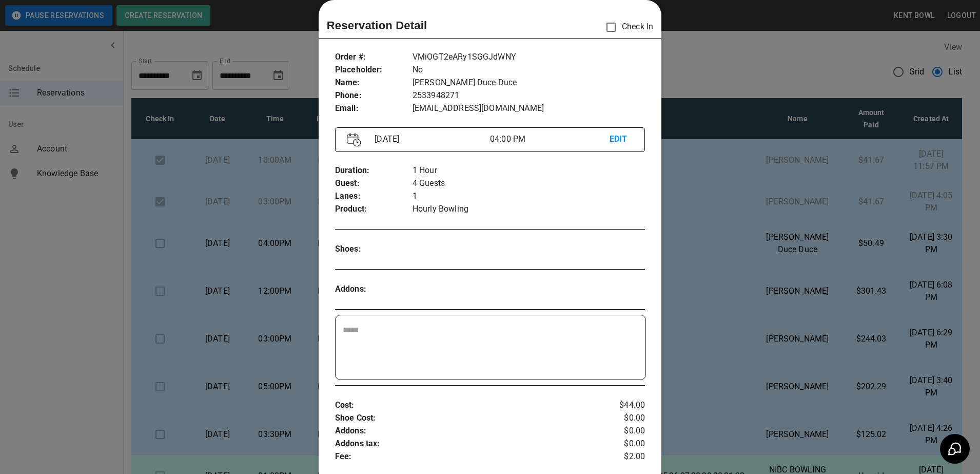 The width and height of the screenshot is (980, 474). I want to click on p: Reservation Detail, so click(377, 25).